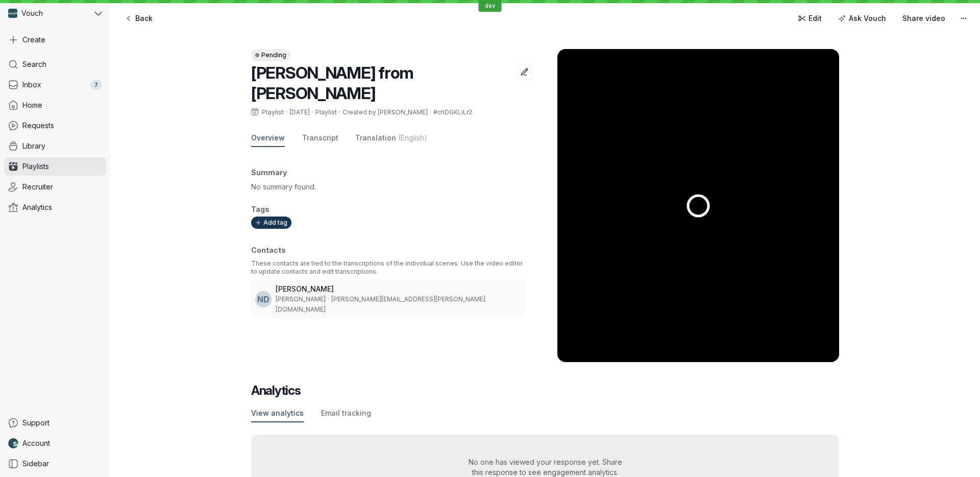  What do you see at coordinates (56, 64) in the screenshot?
I see `a: Search` at bounding box center [56, 64].